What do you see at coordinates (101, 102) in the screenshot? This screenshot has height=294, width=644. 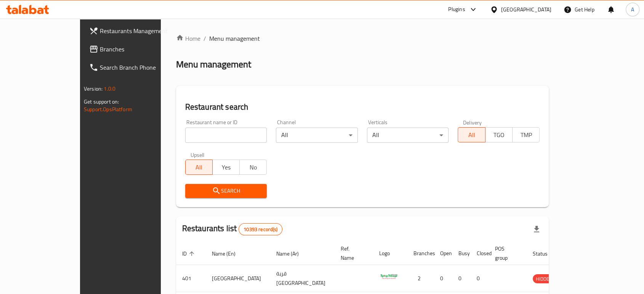 I see `span: Get support on:` at bounding box center [101, 102].